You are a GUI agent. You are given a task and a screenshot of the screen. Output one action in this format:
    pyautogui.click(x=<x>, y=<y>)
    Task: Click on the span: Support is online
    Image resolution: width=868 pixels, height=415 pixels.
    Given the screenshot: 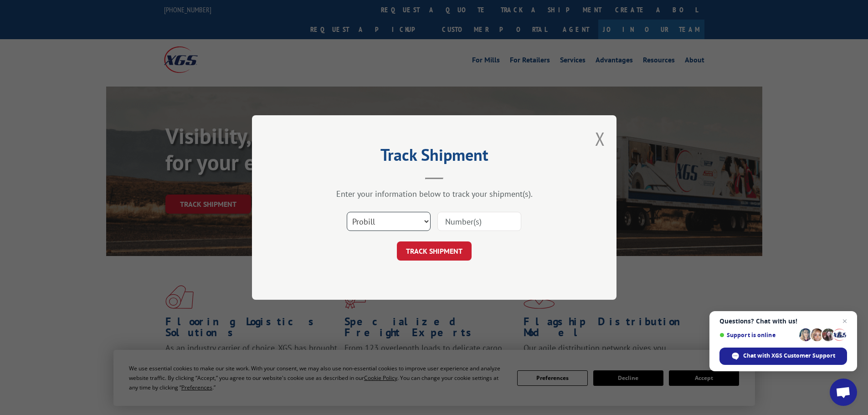 What is the action you would take?
    pyautogui.click(x=758, y=335)
    